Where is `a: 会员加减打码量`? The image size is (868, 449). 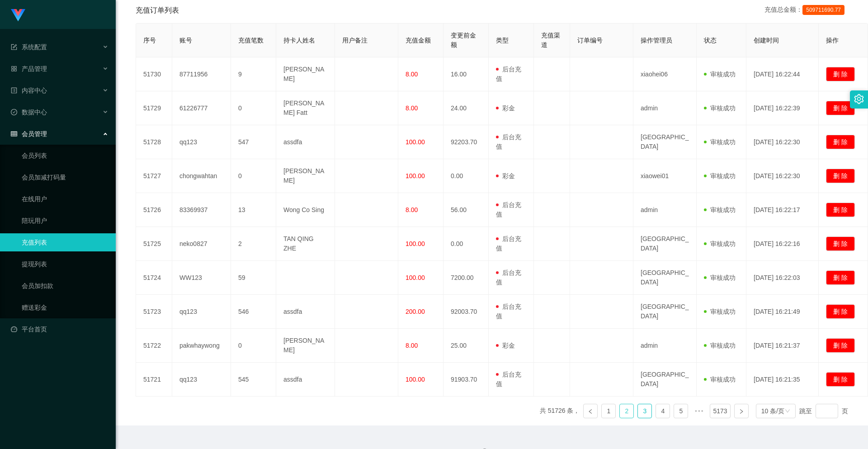 a: 会员加减打码量 is located at coordinates (65, 177).